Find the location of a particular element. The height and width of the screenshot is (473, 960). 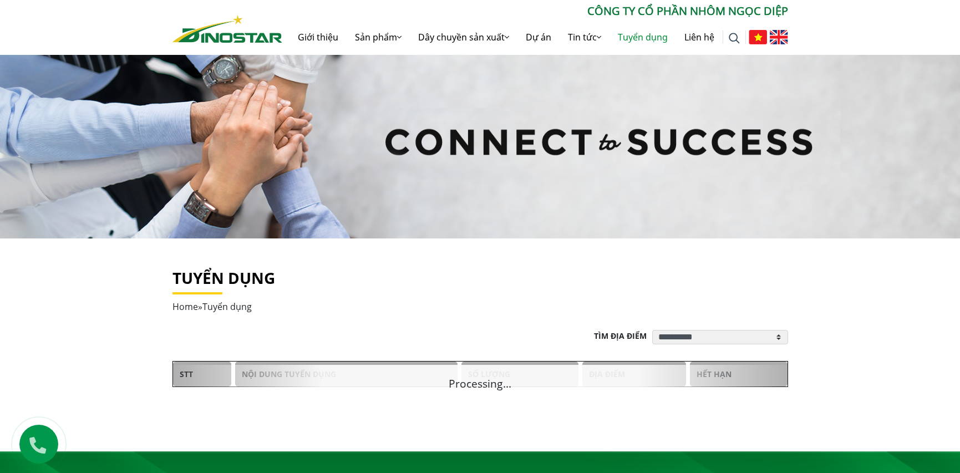

span: Tuyển dụng is located at coordinates (227, 307).